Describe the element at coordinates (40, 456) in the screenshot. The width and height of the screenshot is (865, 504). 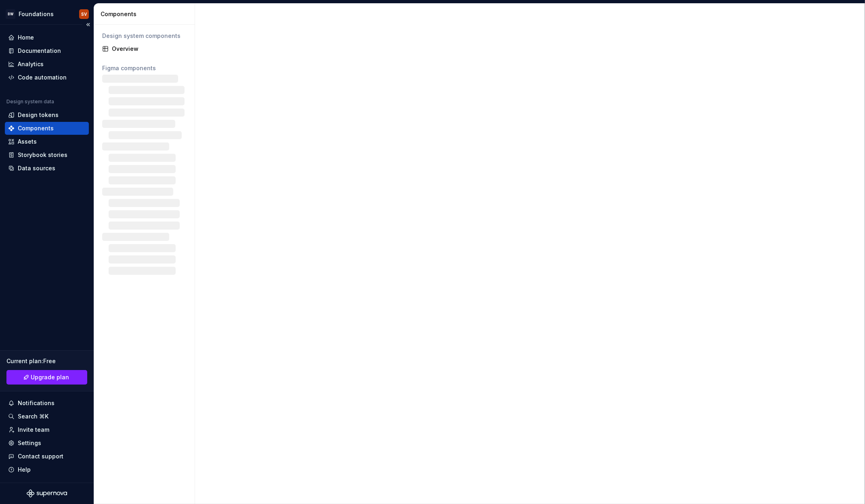
I see `div: Contact support` at that location.